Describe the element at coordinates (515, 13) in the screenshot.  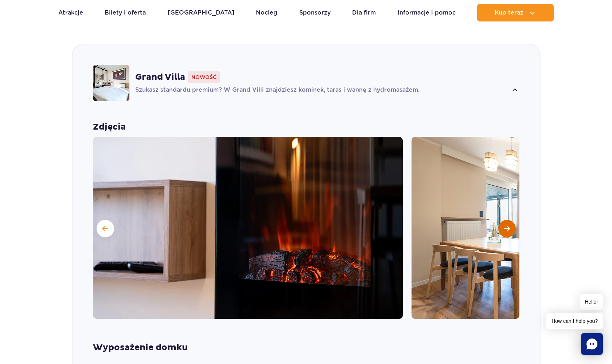
I see `button: Kup teraz` at that location.